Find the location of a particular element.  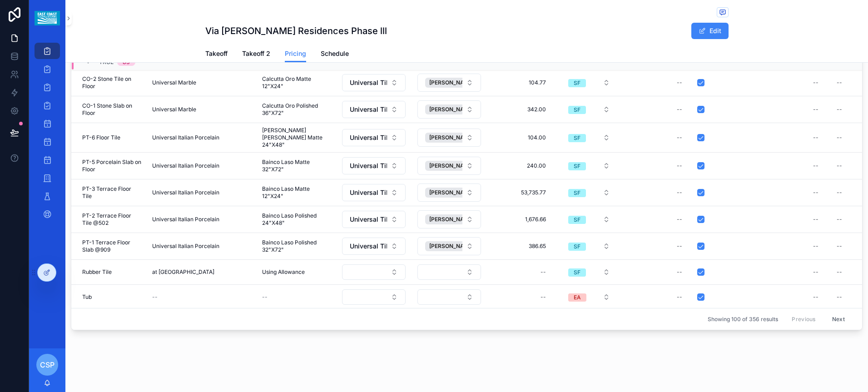

span: Takeoff is located at coordinates (216, 53).